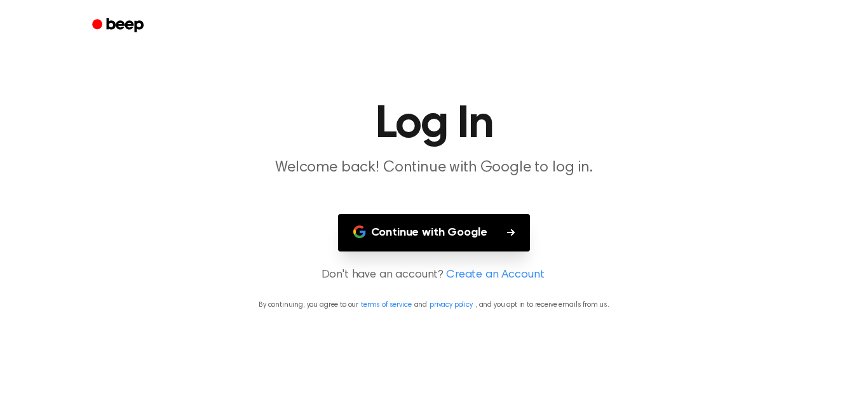 The height and width of the screenshot is (402, 868). I want to click on a: terms of service, so click(385, 305).